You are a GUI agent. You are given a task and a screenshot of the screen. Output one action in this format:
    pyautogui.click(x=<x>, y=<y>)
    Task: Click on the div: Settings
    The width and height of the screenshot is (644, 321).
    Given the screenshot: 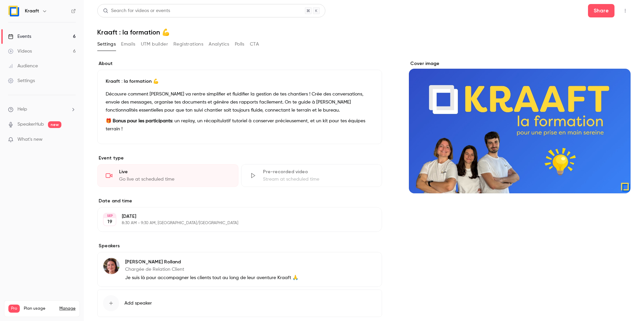 What is the action you would take?
    pyautogui.click(x=21, y=81)
    